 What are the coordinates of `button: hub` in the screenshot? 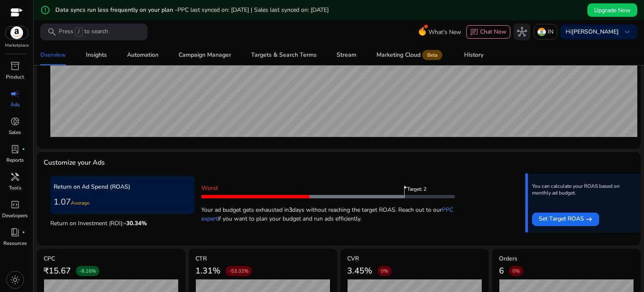 It's located at (522, 32).